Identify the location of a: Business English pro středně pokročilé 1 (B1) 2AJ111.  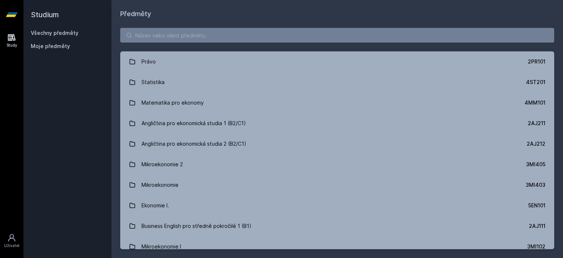
(337, 226).